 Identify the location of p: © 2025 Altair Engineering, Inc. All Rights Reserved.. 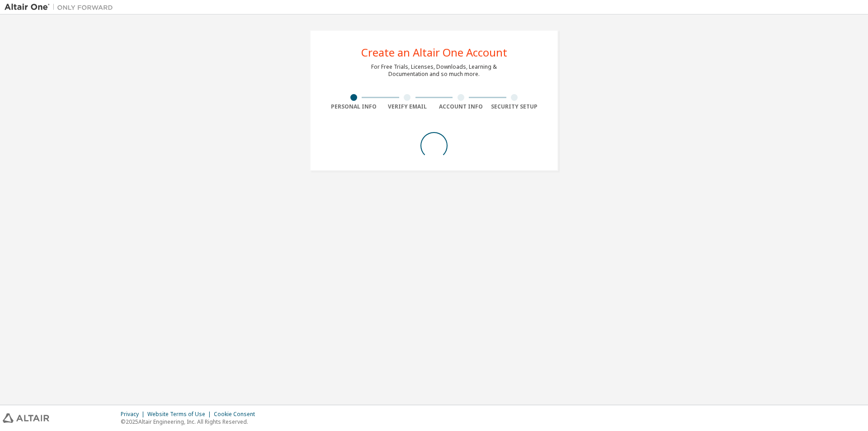
(190, 421).